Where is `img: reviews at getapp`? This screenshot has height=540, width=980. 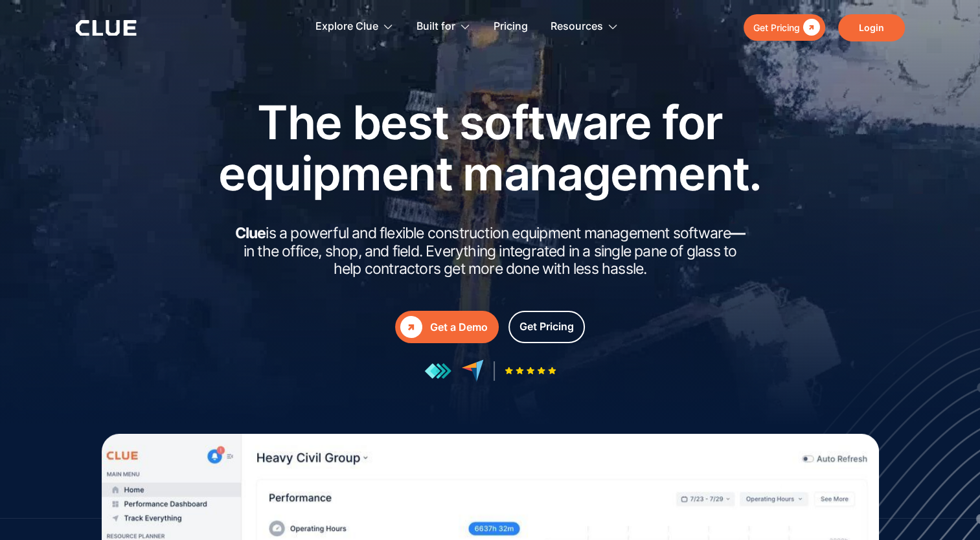 img: reviews at getapp is located at coordinates (438, 372).